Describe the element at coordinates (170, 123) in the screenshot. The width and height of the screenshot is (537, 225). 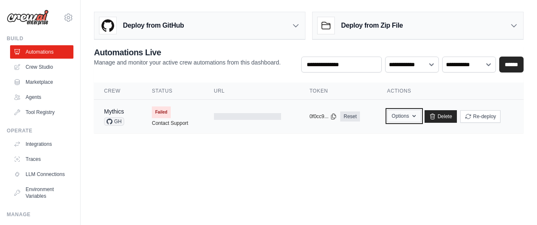
I see `a: Contact Support` at that location.